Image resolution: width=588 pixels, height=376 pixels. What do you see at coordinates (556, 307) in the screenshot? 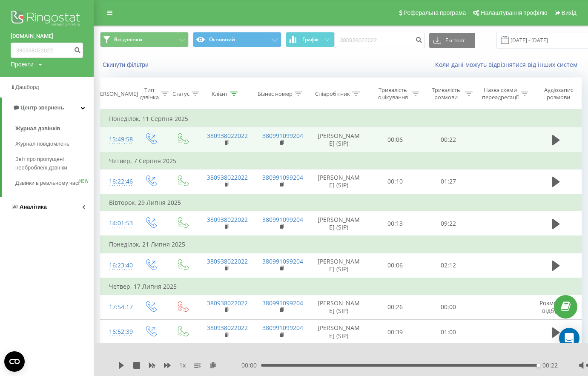
I see `span: Розмова не відбулась` at bounding box center [556, 307].